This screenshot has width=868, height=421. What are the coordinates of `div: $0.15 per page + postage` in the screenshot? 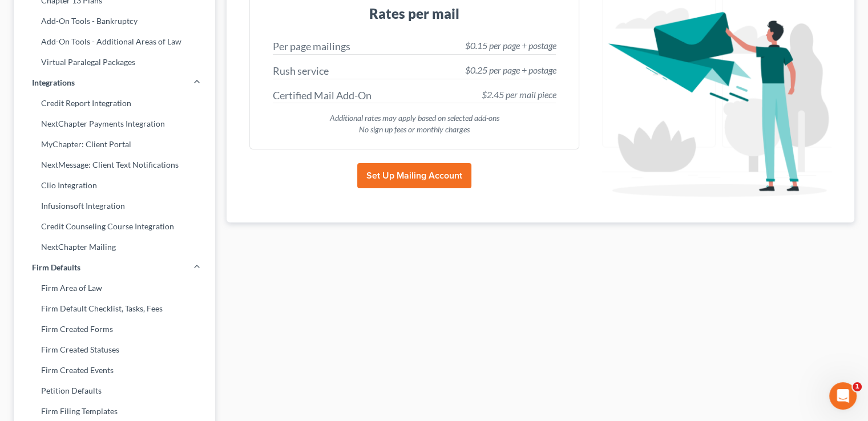 It's located at (511, 46).